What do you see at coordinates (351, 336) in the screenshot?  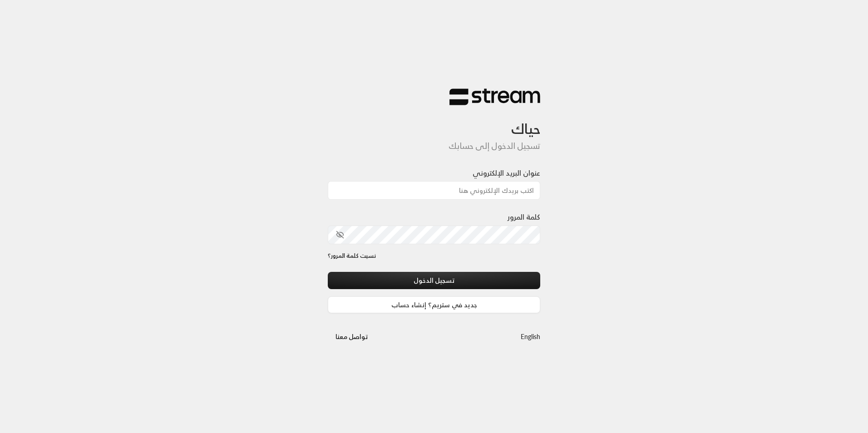 I see `button: تواصل معنا` at bounding box center [351, 336].